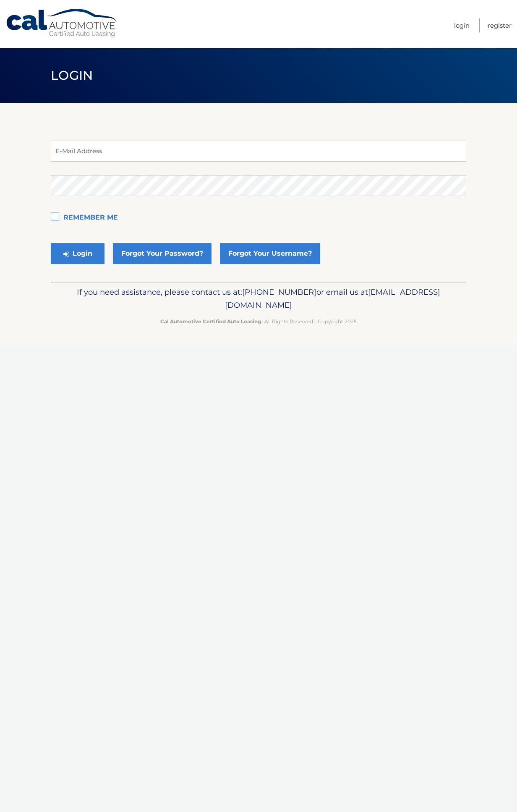 The width and height of the screenshot is (517, 812). Describe the element at coordinates (500, 25) in the screenshot. I see `a: Register` at that location.